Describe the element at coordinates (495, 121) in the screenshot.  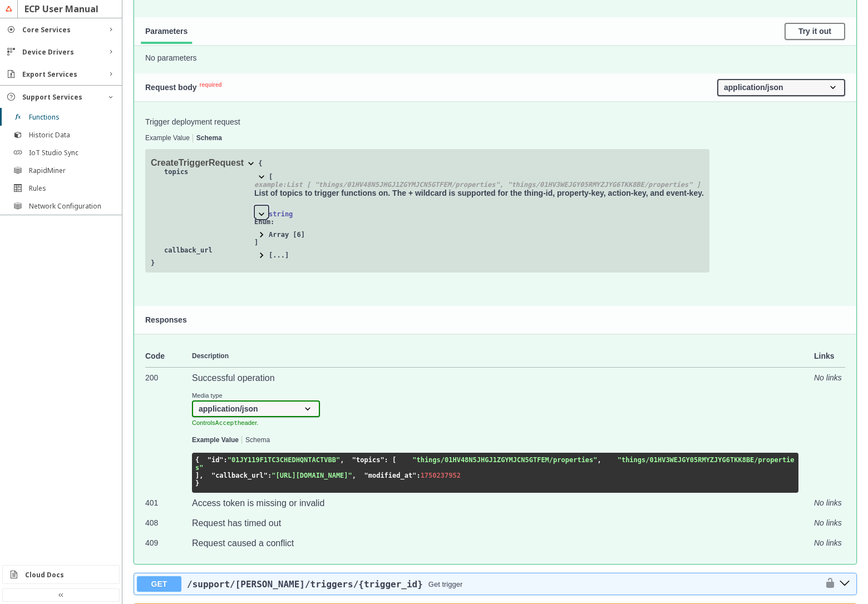
I see `p: Trigger deployment request` at that location.